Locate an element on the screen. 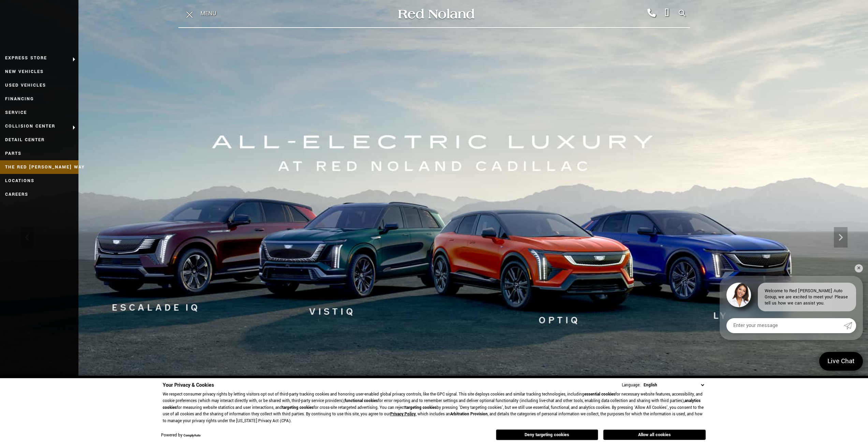  a: ComplyAuto is located at coordinates (192, 435).